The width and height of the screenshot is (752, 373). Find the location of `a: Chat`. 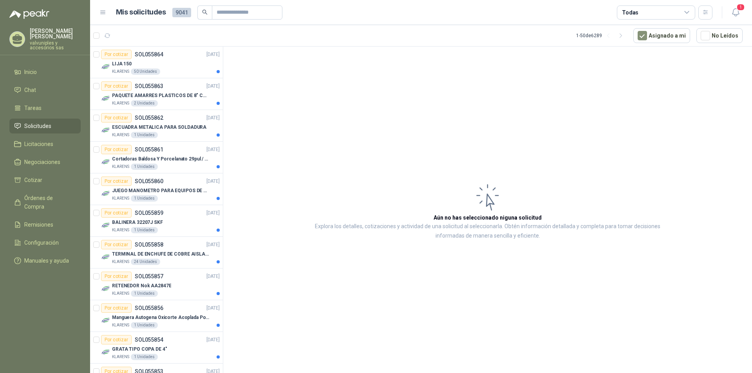

a: Chat is located at coordinates (45, 90).